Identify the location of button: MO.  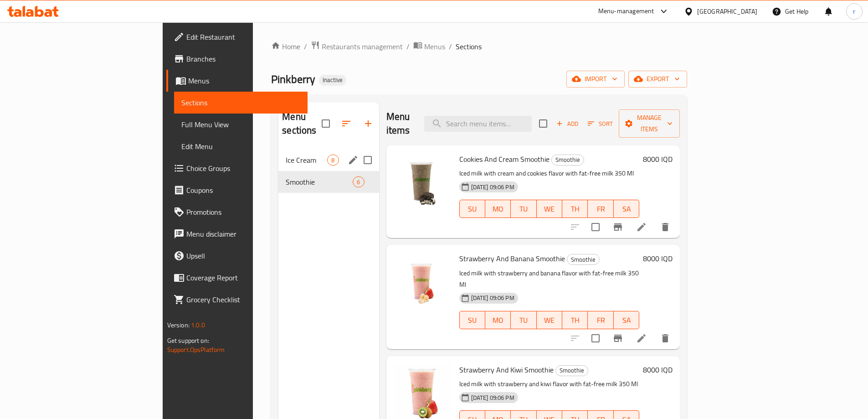
(498, 320).